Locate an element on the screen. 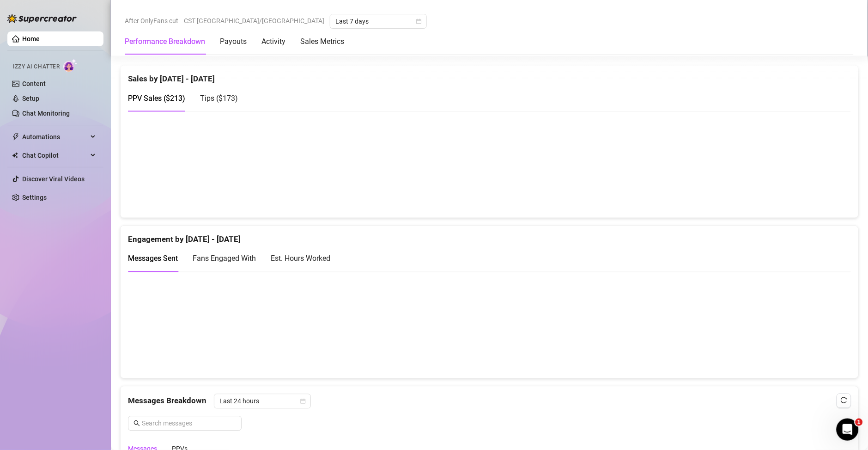  a: Home is located at coordinates (31, 39).